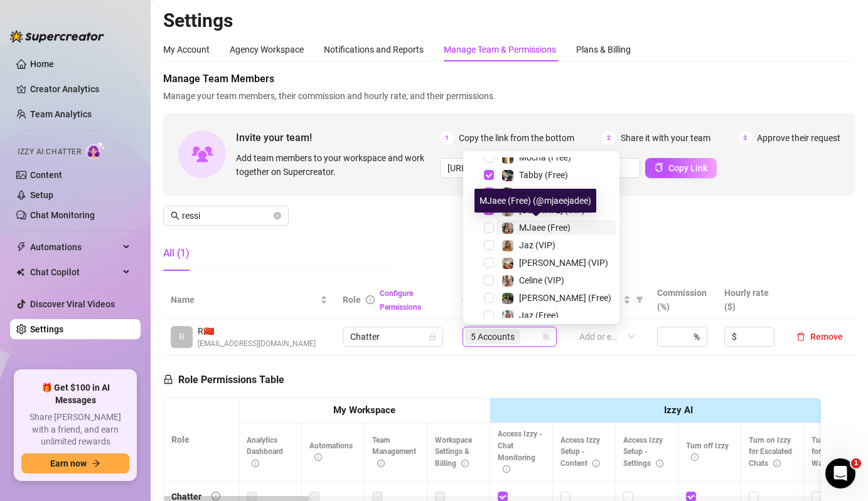  I want to click on div: My Account, so click(186, 49).